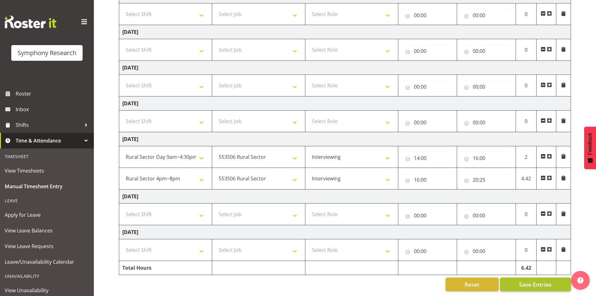  I want to click on a: Leave/Unavailability Calendar, so click(47, 262).